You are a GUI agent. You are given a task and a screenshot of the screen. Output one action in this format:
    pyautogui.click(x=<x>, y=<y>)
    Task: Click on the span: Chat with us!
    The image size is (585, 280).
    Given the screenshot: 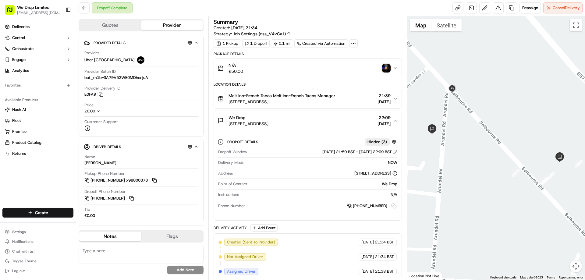 What is the action you would take?
    pyautogui.click(x=23, y=251)
    